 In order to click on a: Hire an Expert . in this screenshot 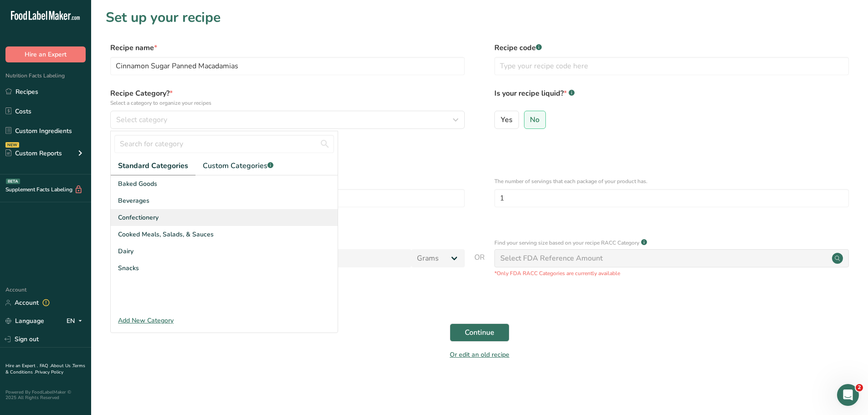, I will do `click(21, 365)`.